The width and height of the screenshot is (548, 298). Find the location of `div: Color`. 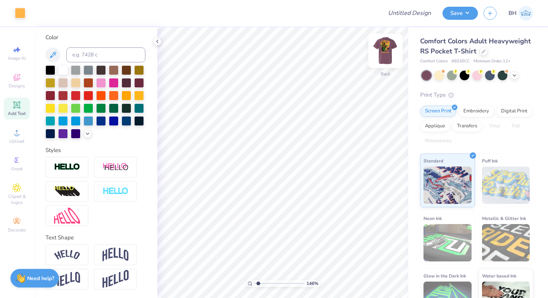

div: Color is located at coordinates (96, 37).